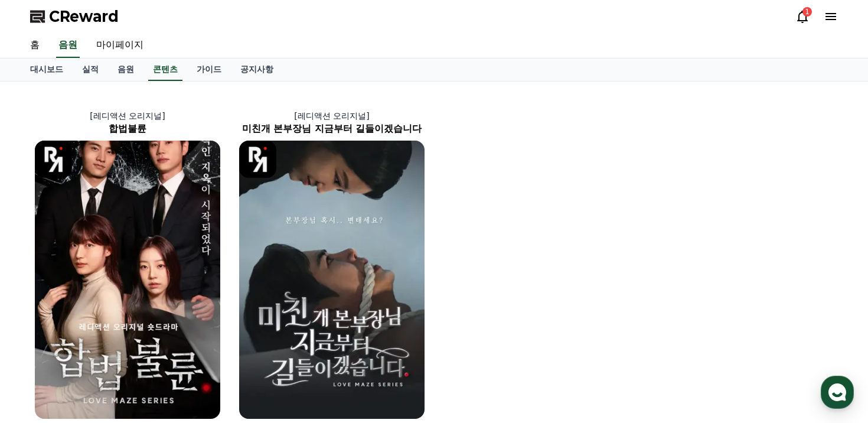 The image size is (868, 423). What do you see at coordinates (802, 16) in the screenshot?
I see `a: 1` at bounding box center [802, 16].